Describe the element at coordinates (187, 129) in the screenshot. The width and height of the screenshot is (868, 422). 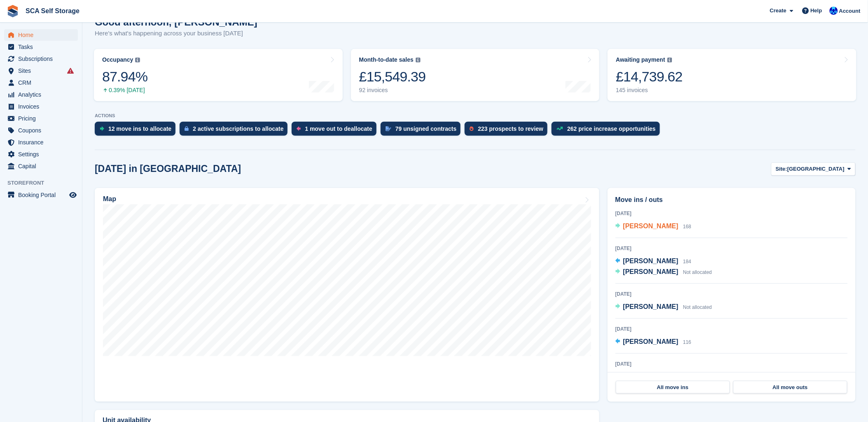
I see `img: active_subscription_to_allocate_icon-d502201f5373d7db506a760aba3b589e785aa758c864c3986d89f69b8ff3...` at that location.